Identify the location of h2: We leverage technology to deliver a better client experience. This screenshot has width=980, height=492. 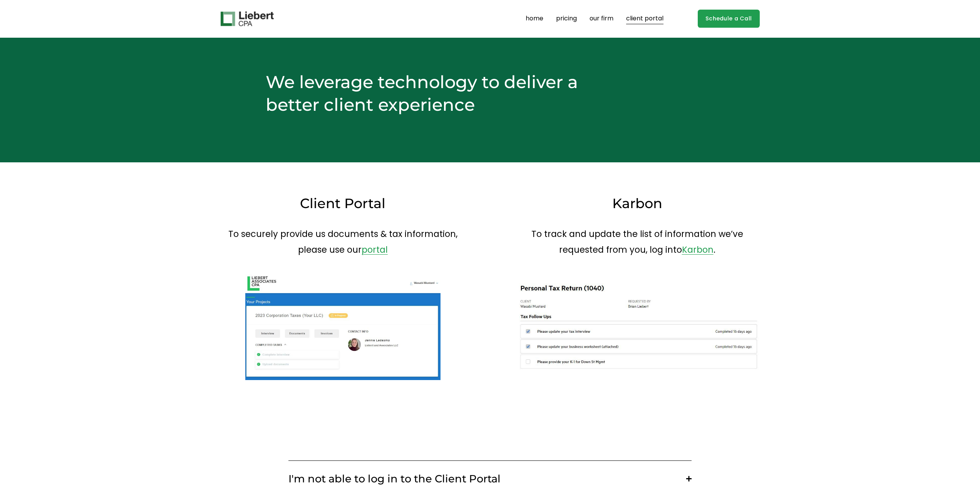
(434, 93).